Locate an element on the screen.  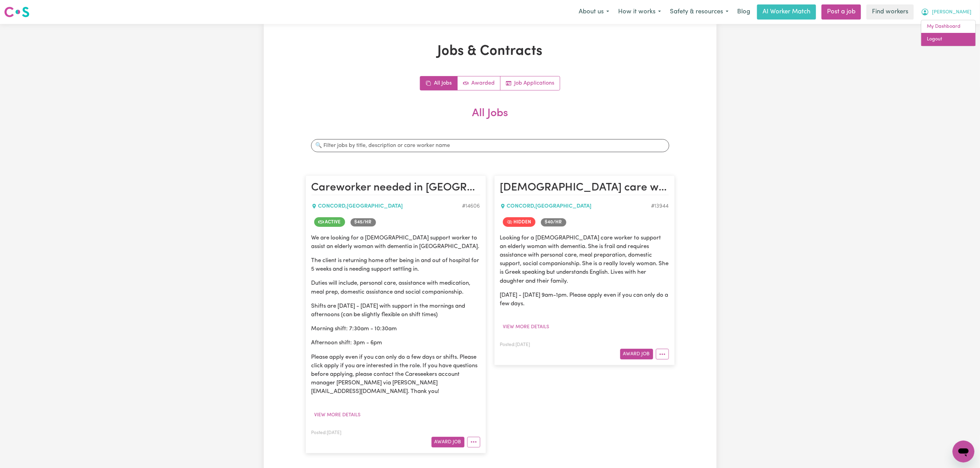
a: Blog is located at coordinates (744, 12).